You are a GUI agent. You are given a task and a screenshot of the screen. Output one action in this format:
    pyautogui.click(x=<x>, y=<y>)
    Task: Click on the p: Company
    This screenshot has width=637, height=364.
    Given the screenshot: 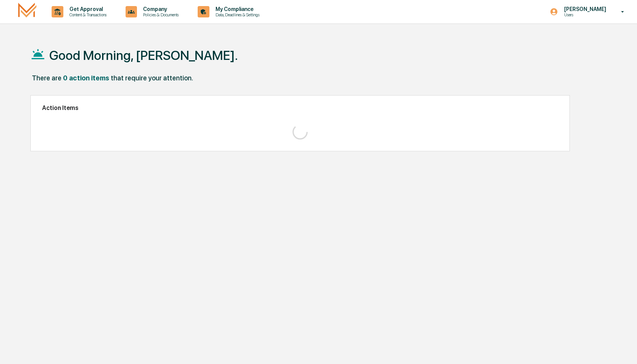 What is the action you would take?
    pyautogui.click(x=160, y=9)
    